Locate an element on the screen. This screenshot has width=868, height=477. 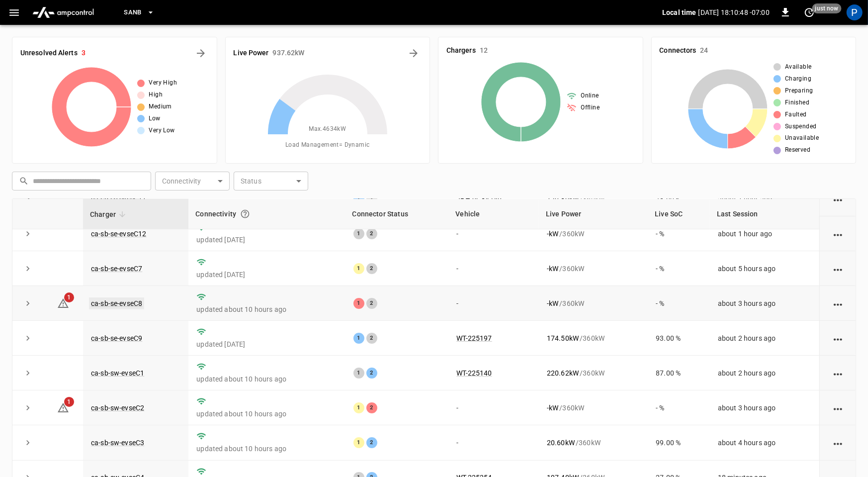
h6: Chargers is located at coordinates (461, 51).